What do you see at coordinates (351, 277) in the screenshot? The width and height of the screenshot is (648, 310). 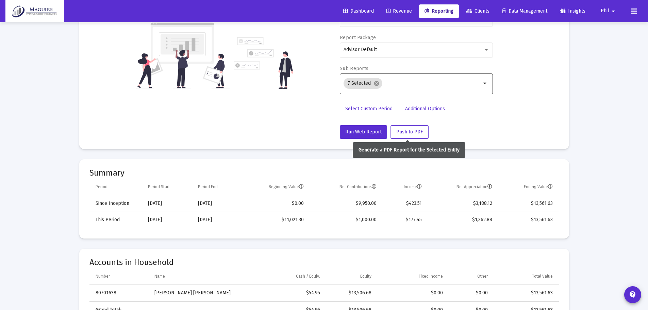 I see `td: Column Equity` at bounding box center [351, 277].